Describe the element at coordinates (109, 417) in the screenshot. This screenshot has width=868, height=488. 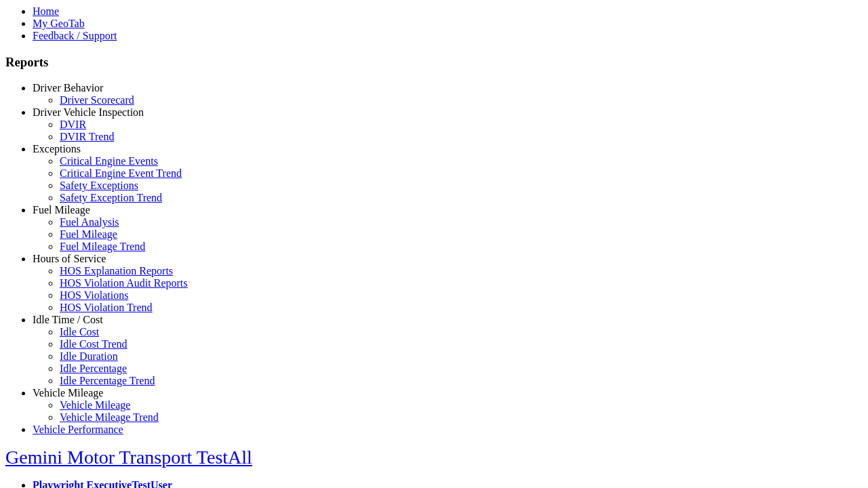
I see `a: Vehicle Mileage Trend` at that location.